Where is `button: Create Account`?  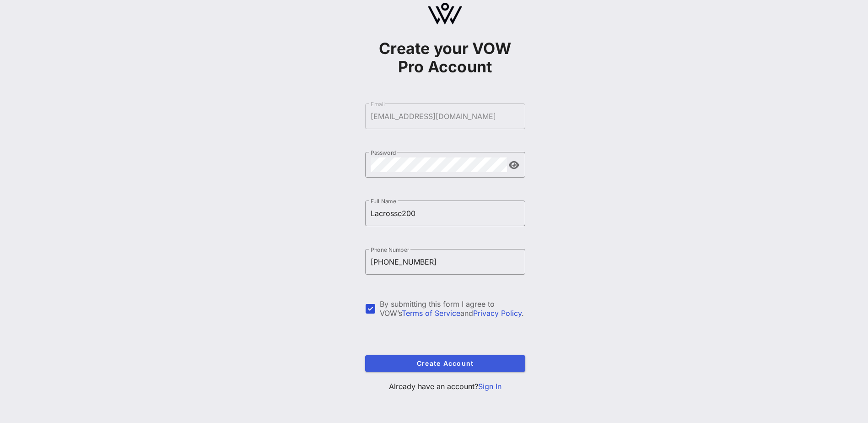
button: Create Account is located at coordinates (445, 363).